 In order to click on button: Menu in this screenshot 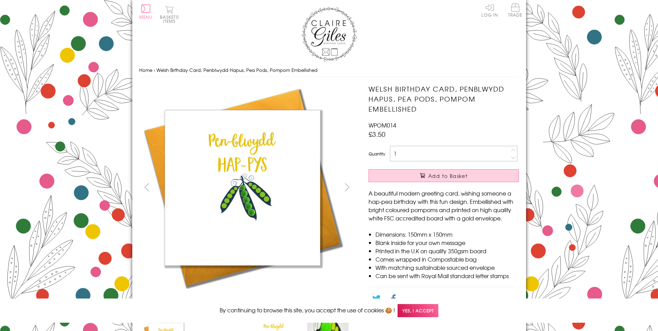, I will do `click(146, 12)`.